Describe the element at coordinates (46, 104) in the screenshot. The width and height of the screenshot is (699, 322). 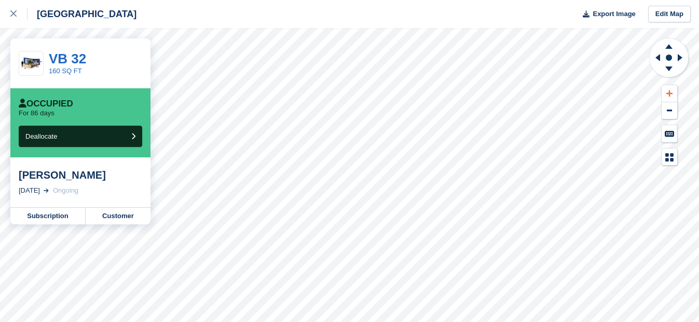
I see `div: Occupied` at that location.